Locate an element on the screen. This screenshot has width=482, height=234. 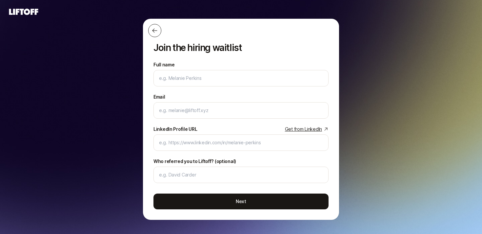
button: Next is located at coordinates (241, 201).